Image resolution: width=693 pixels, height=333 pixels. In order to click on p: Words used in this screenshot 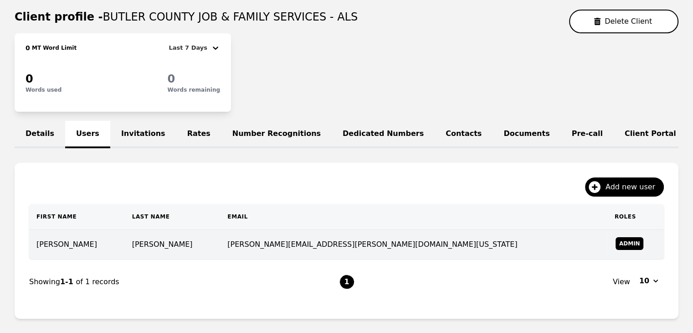, I will do `click(43, 90)`.